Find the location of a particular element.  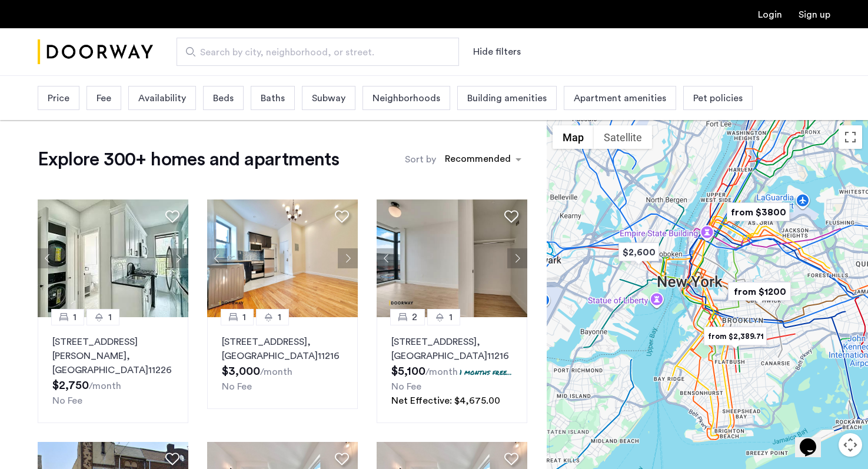

span: Beds is located at coordinates (223, 98).